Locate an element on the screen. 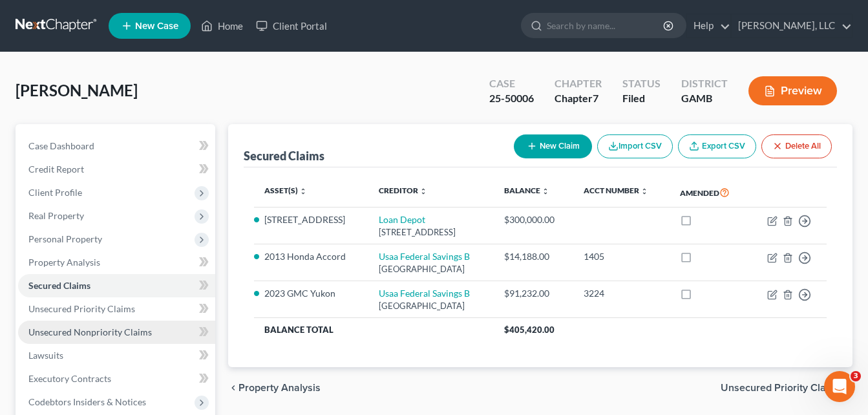 The width and height of the screenshot is (868, 415). span: Lawsuits is located at coordinates (46, 355).